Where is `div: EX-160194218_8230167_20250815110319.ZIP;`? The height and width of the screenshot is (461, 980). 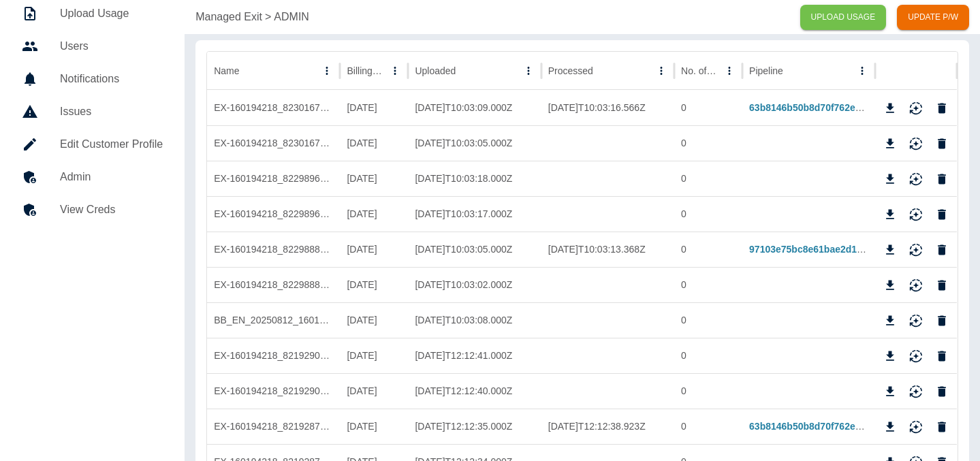
div: EX-160194218_8230167_20250815110319.ZIP; is located at coordinates (273, 143).